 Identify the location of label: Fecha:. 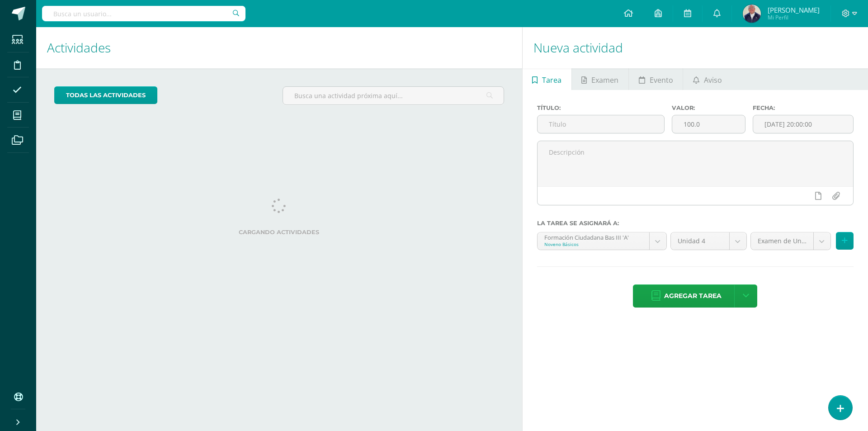
(803, 108).